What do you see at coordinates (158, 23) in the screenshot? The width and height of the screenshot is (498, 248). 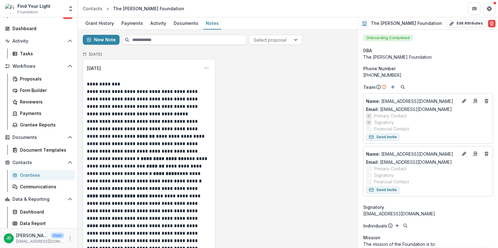 I see `a: Activity` at bounding box center [158, 23].